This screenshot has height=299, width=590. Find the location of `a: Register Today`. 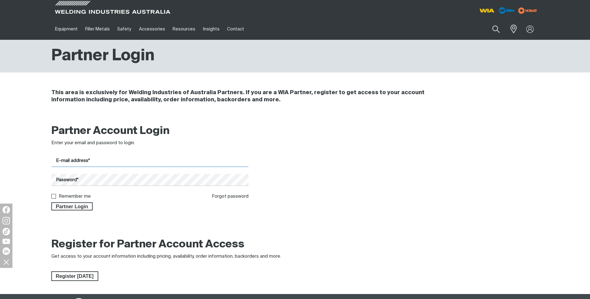

a: Register Today is located at coordinates (75, 277).